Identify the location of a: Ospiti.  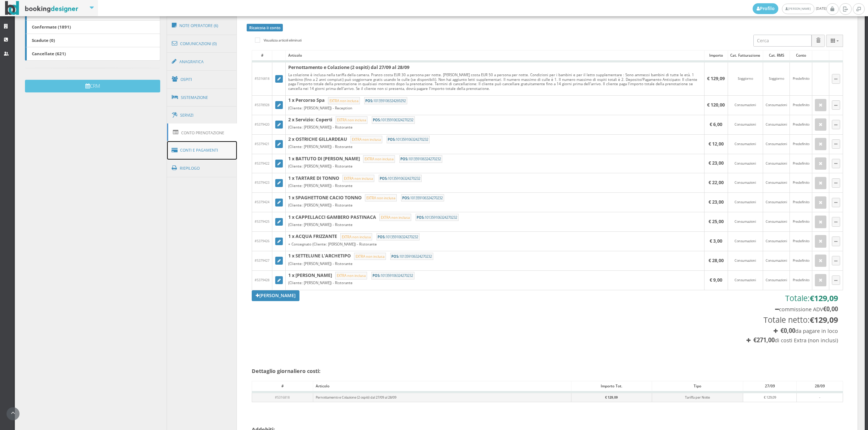
(202, 79).